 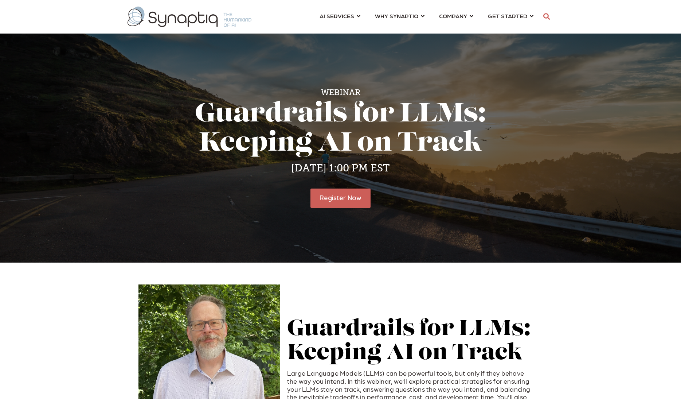 I want to click on img: synaptiq logo-1, so click(x=189, y=17).